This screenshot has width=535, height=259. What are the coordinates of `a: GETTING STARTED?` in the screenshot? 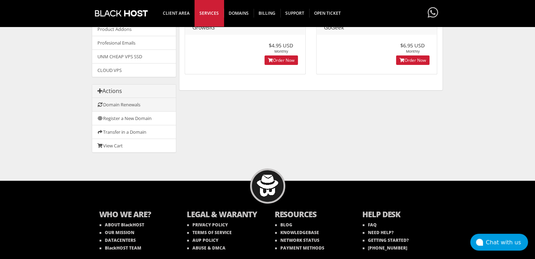 It's located at (385, 240).